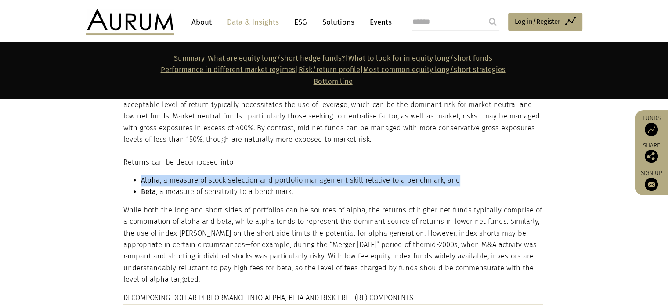 The width and height of the screenshot is (668, 305). I want to click on a: What are equity long/short hedge funds?, so click(276, 58).